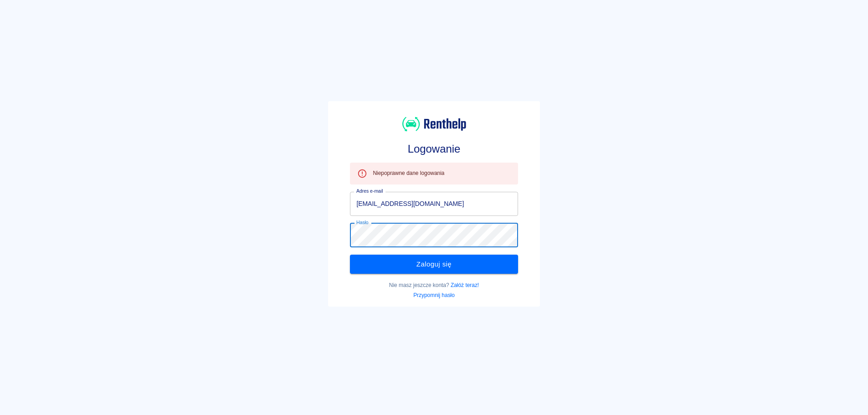  I want to click on div: Niepoprawne dane logowania, so click(408, 174).